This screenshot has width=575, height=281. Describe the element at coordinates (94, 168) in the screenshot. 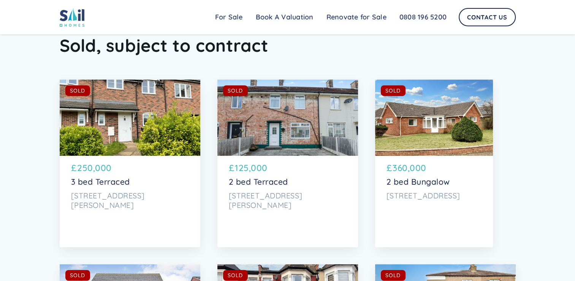

I see `p: 250,000` at that location.